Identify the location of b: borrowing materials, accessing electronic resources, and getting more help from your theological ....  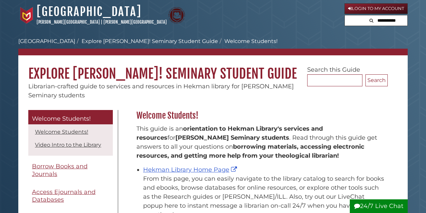
(250, 151).